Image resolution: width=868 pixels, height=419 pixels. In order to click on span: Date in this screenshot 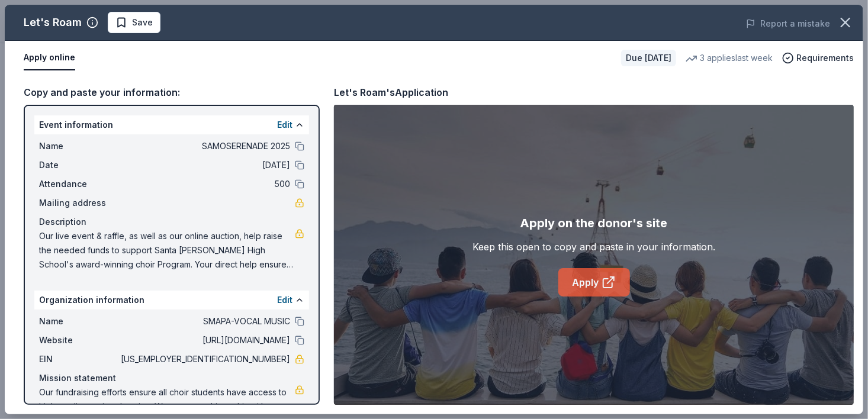, I will do `click(78, 165)`.